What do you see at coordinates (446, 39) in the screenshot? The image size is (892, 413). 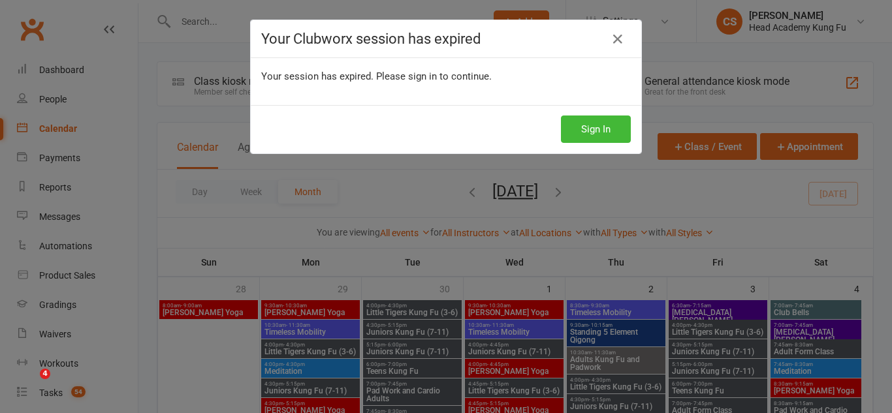 I see `h4: Your Clubworx session has expired` at bounding box center [446, 39].